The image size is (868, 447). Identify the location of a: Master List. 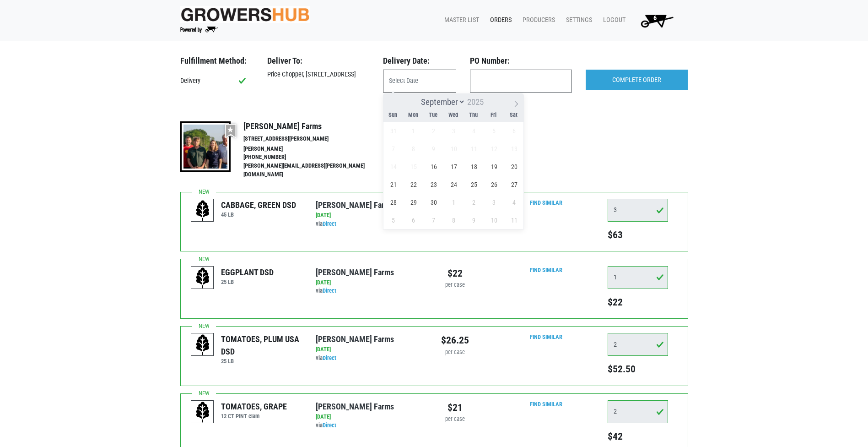
(460, 20).